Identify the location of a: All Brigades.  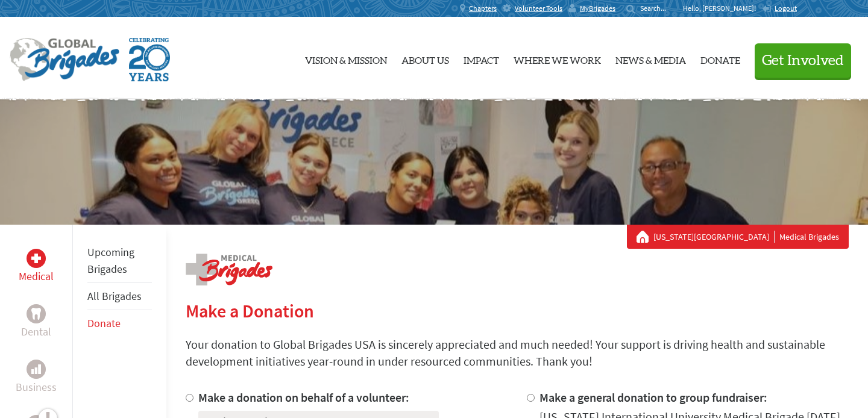
(114, 296).